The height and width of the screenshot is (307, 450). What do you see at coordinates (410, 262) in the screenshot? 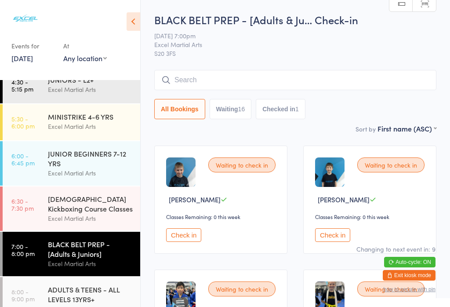
I see `button: Auto-cycle: ON` at bounding box center [410, 262].